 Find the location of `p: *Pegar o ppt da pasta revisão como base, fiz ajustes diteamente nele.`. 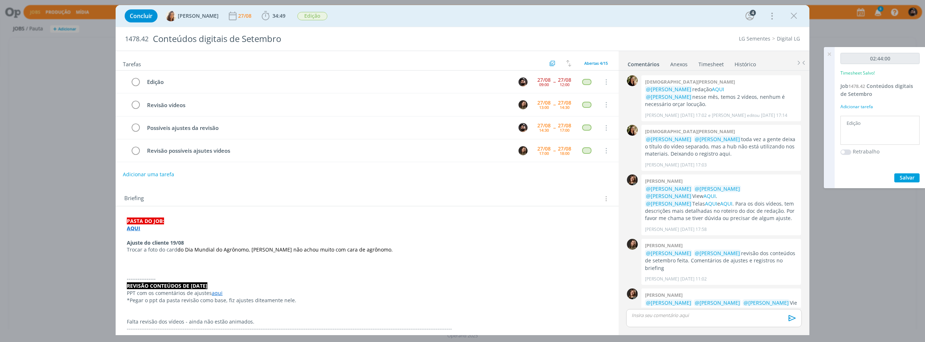

p: *Pegar o ppt da pasta revisão como base, fiz ajustes diteamente nele. is located at coordinates (367, 300).